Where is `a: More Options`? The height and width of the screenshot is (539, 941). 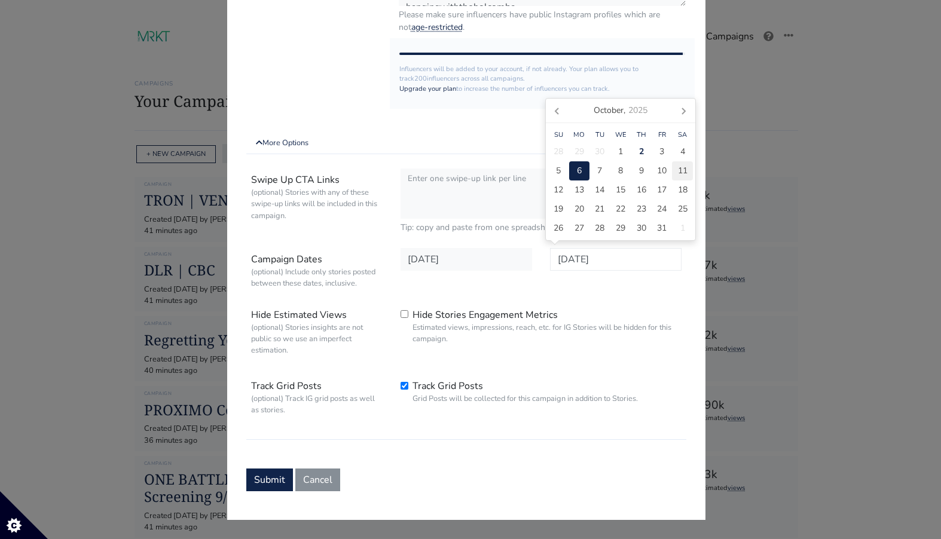
a: More Options is located at coordinates (466, 143).